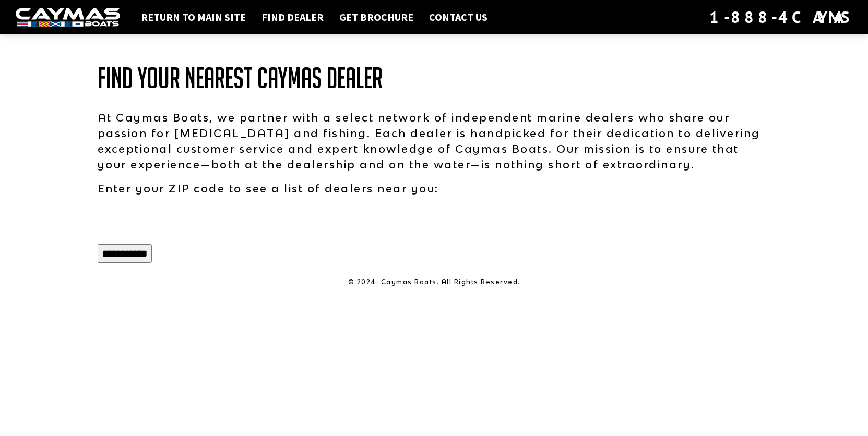 The height and width of the screenshot is (436, 868). What do you see at coordinates (292, 17) in the screenshot?
I see `a: Find Dealer` at bounding box center [292, 17].